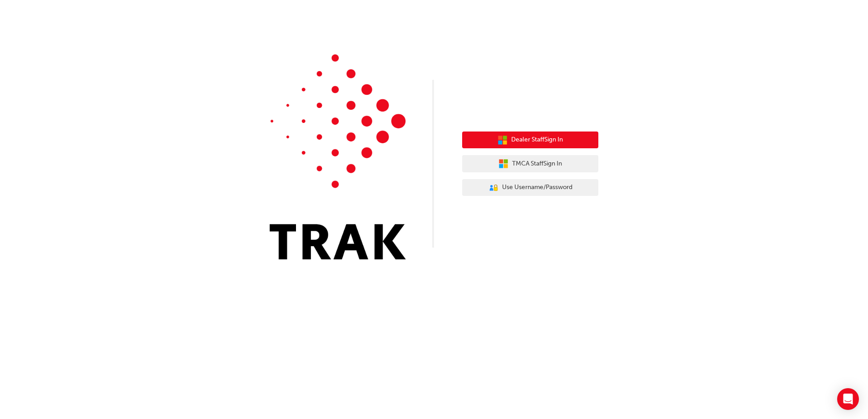 The image size is (868, 419). What do you see at coordinates (530, 140) in the screenshot?
I see `button: Dealer StaffSign In` at bounding box center [530, 140].